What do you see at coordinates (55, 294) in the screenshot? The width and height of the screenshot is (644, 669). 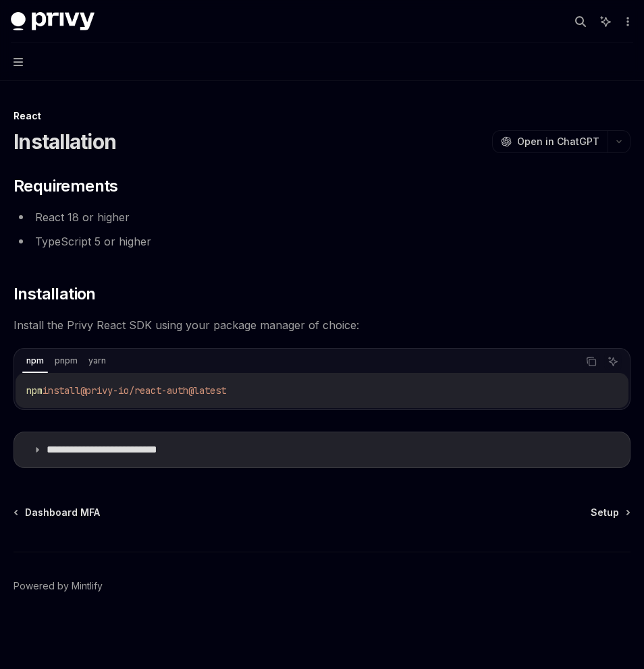 I see `span: Installation` at bounding box center [55, 294].